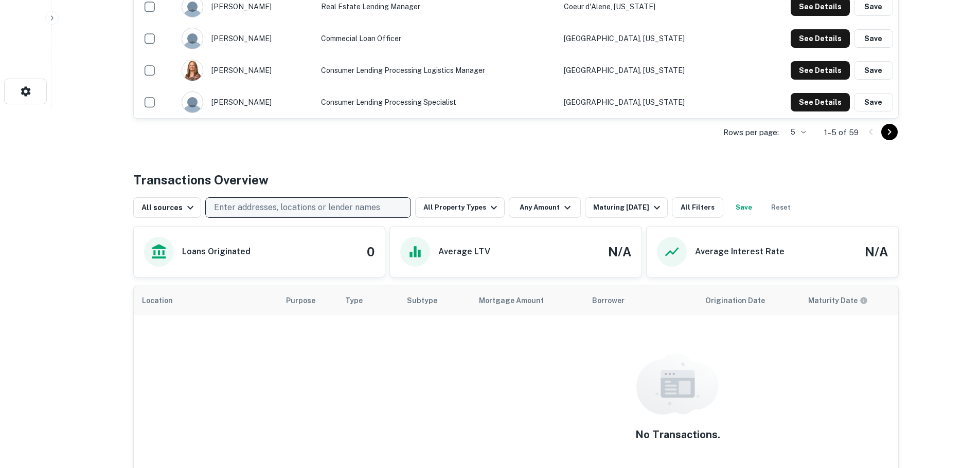 Image resolution: width=980 pixels, height=468 pixels. I want to click on td: Commecial Loan Officer, so click(437, 39).